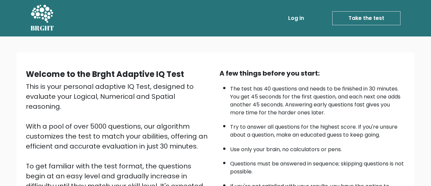  Describe the element at coordinates (42, 28) in the screenshot. I see `h5: BRGHT` at that location.